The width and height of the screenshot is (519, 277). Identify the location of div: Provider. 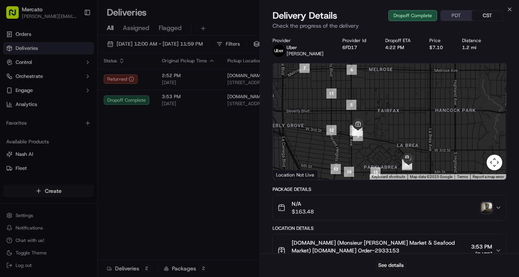
(301, 41).